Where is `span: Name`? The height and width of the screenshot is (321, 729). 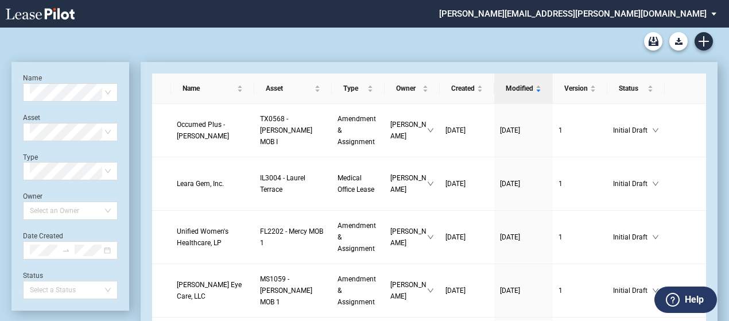
span: Name is located at coordinates (208, 88).